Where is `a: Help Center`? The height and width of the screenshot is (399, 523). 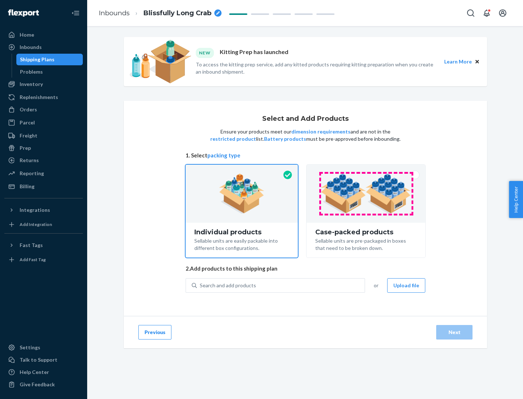 a: Help Center is located at coordinates (44, 372).